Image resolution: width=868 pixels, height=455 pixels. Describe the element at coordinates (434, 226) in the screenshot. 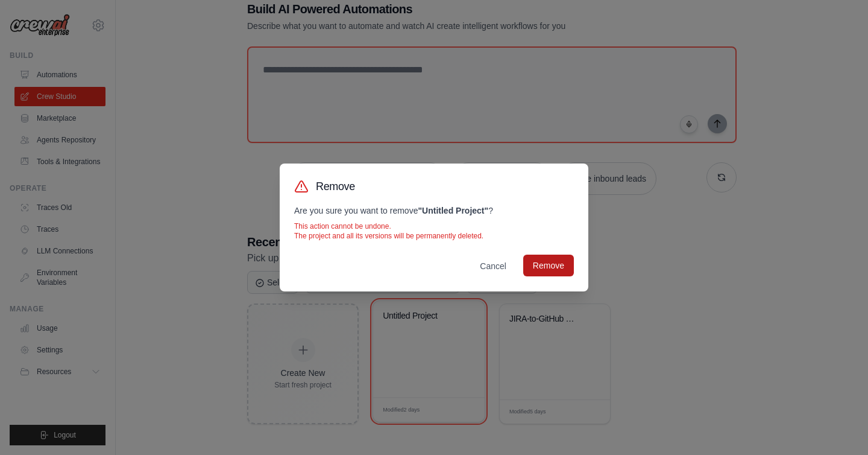

I see `p: This action cannot be undone.` at that location.